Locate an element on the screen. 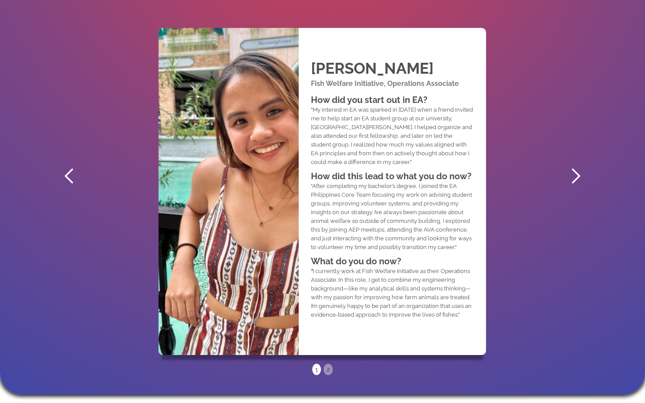 The height and width of the screenshot is (403, 645). div: Show slide 2 of 2 is located at coordinates (328, 370).